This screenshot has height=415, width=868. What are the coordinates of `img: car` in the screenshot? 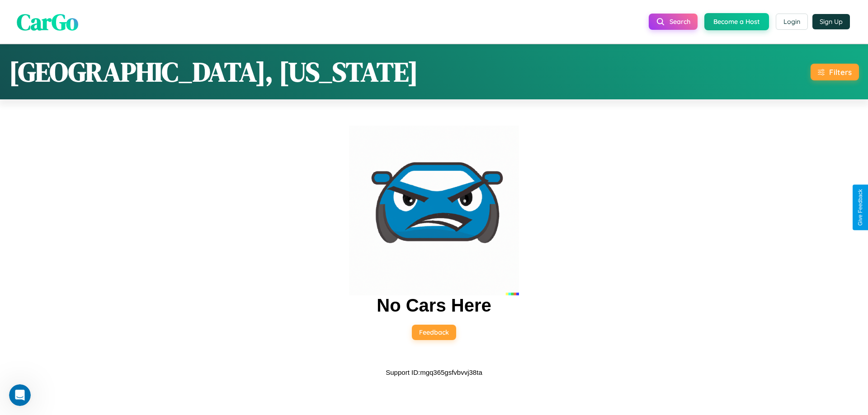 It's located at (434, 211).